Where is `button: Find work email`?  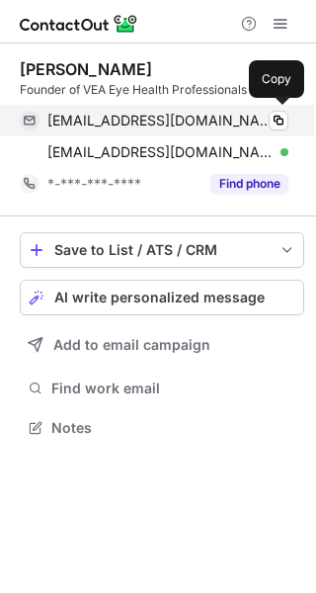 button: Find work email is located at coordinates (162, 388).